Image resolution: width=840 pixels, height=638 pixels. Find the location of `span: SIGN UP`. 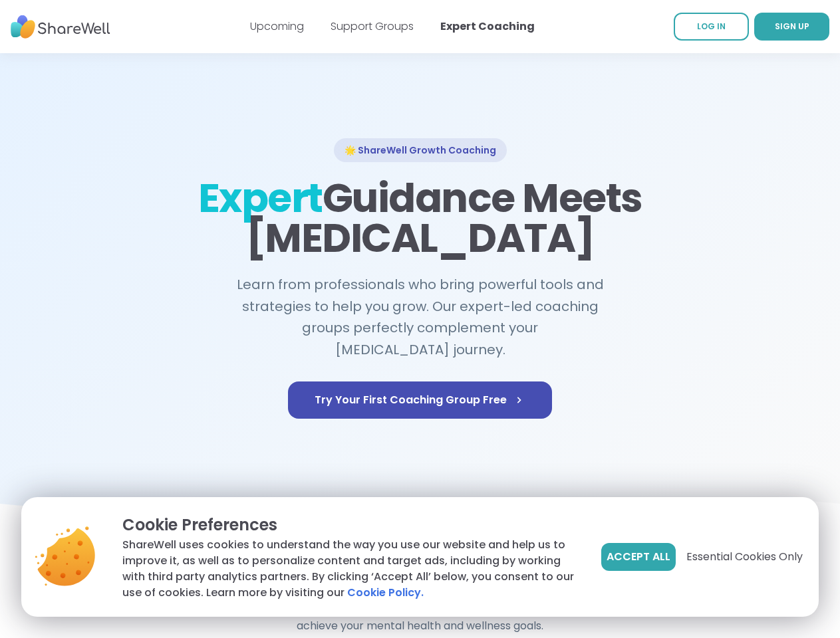

span: SIGN UP is located at coordinates (792, 26).